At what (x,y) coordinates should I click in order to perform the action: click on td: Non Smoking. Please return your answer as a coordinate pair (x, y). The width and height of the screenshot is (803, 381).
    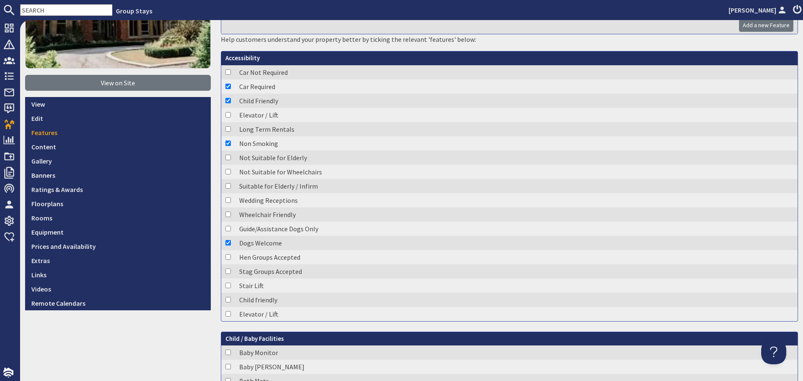
    Looking at the image, I should click on (516, 143).